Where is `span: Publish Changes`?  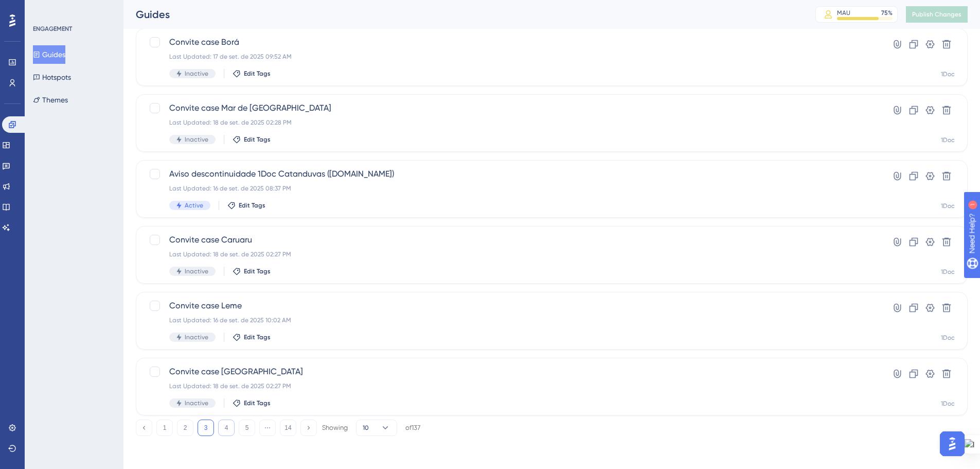 span: Publish Changes is located at coordinates (937, 15).